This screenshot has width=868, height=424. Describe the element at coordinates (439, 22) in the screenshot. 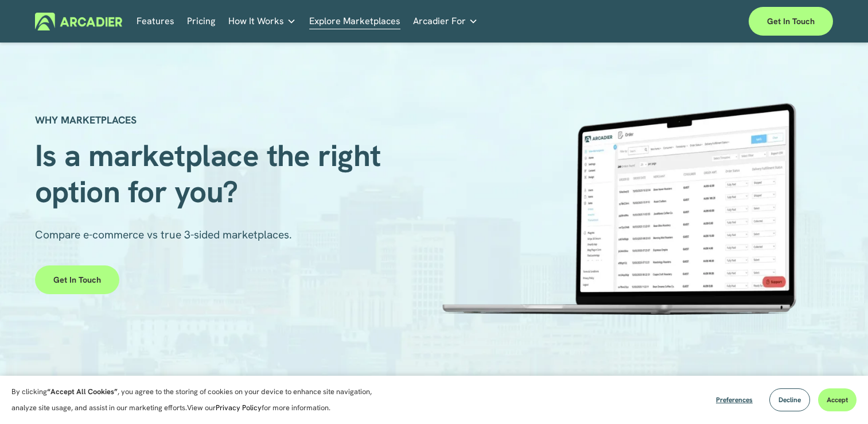

I see `span: Arcadier For` at that location.